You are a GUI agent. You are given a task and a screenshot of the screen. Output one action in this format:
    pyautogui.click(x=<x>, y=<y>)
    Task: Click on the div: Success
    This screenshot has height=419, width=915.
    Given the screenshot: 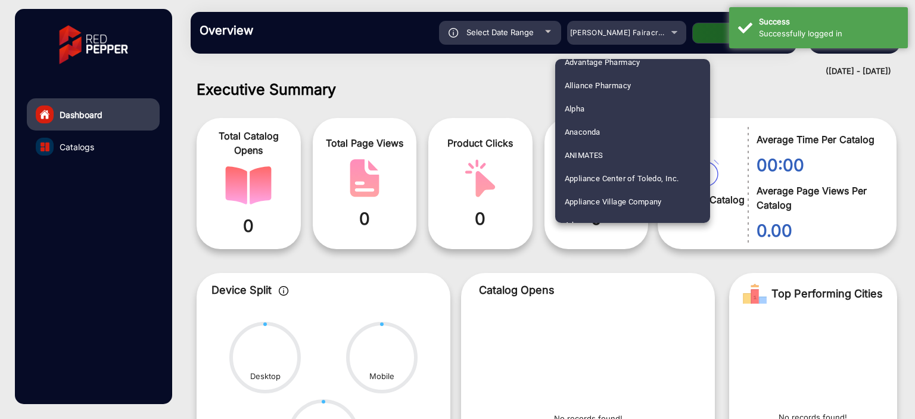 What is the action you would take?
    pyautogui.click(x=828, y=22)
    